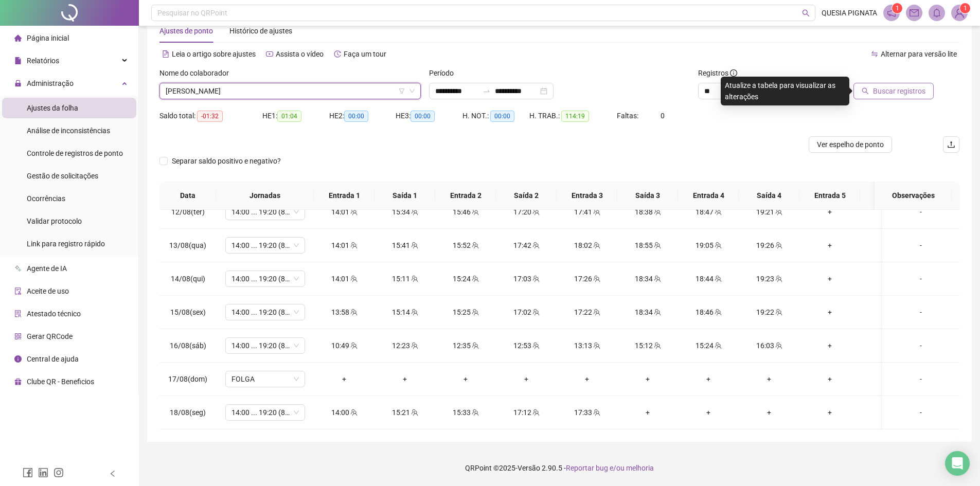 This screenshot has width=980, height=486. Describe the element at coordinates (709, 346) in the screenshot. I see `div: 15:24` at that location.